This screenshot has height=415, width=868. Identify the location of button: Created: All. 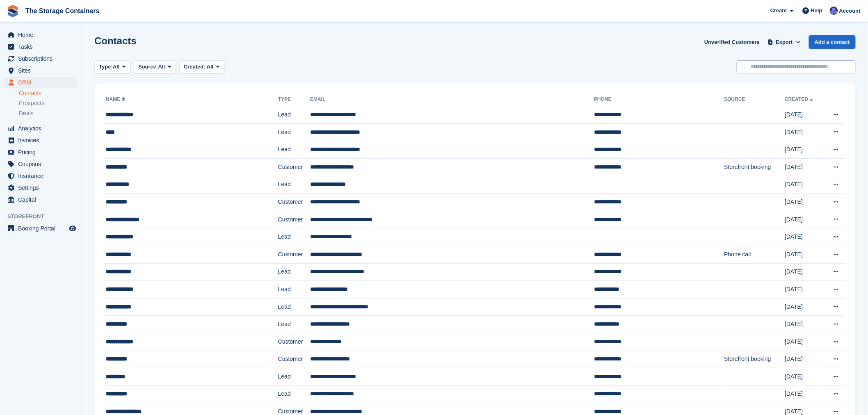
(202, 67).